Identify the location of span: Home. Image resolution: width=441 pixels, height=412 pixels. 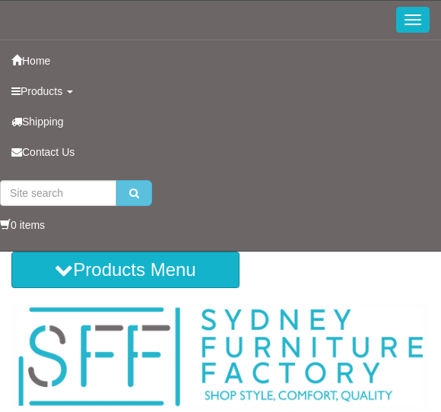
(36, 61).